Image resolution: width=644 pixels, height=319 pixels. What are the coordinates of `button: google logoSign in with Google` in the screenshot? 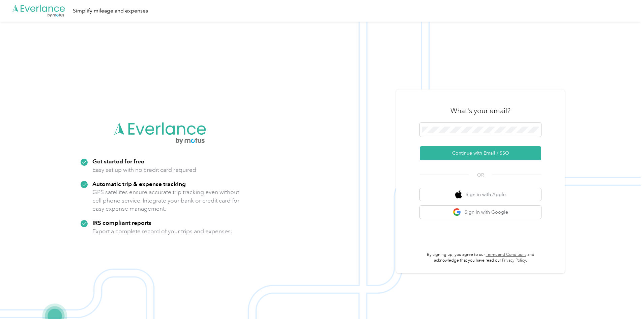 It's located at (480, 212).